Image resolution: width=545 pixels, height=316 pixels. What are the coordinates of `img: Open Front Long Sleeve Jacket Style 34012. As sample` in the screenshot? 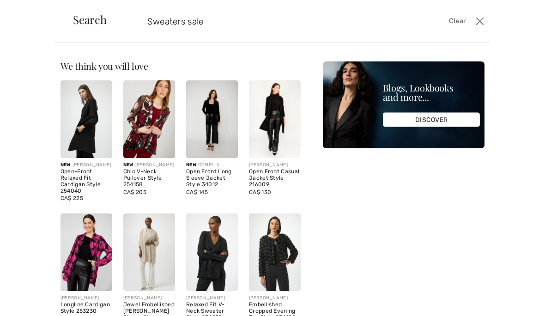 It's located at (212, 119).